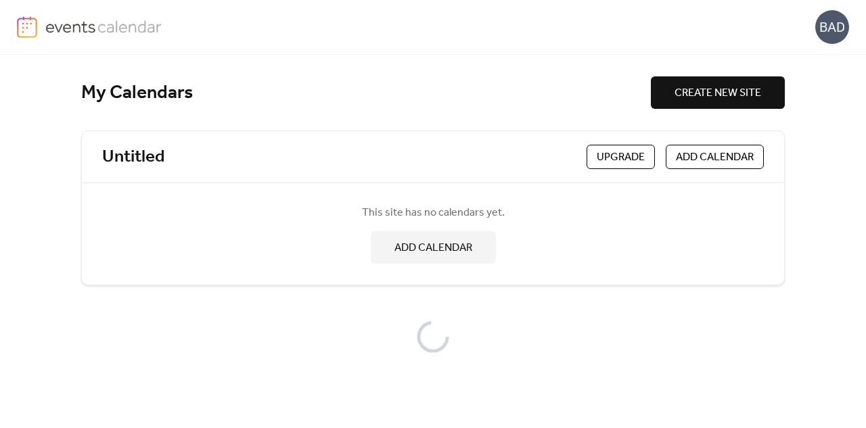  What do you see at coordinates (620, 158) in the screenshot?
I see `span: Upgrade` at bounding box center [620, 158].